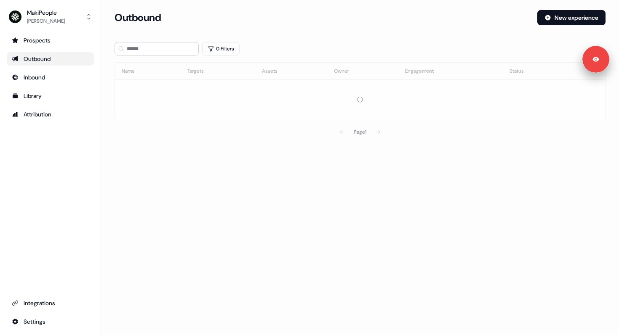 The width and height of the screenshot is (619, 335). What do you see at coordinates (138, 18) in the screenshot?
I see `h3: Outbound` at bounding box center [138, 18].